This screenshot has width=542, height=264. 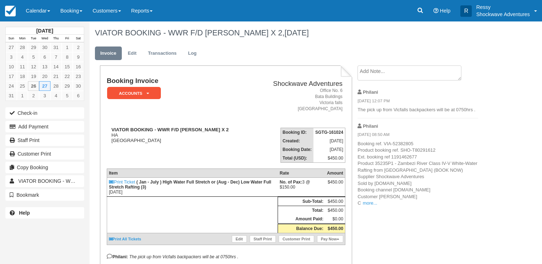 I want to click on strong: SGTG-161024, so click(x=329, y=133).